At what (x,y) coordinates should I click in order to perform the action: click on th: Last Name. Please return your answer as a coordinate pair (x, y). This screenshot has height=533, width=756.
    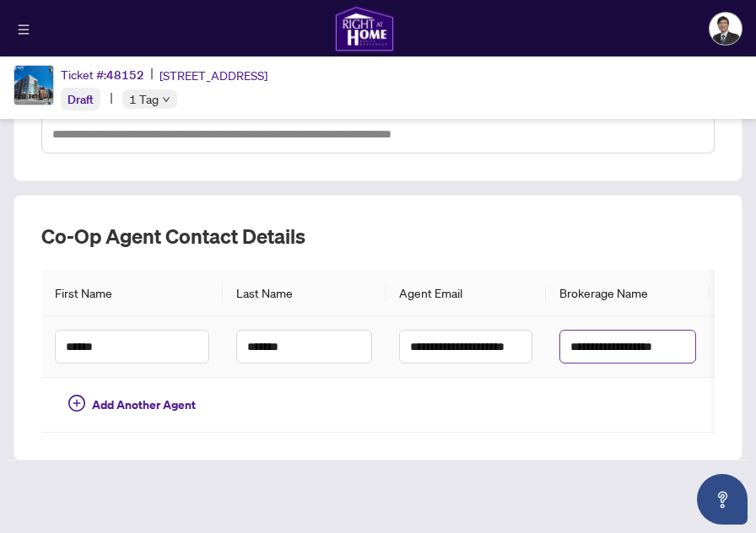
    Looking at the image, I should click on (303, 292).